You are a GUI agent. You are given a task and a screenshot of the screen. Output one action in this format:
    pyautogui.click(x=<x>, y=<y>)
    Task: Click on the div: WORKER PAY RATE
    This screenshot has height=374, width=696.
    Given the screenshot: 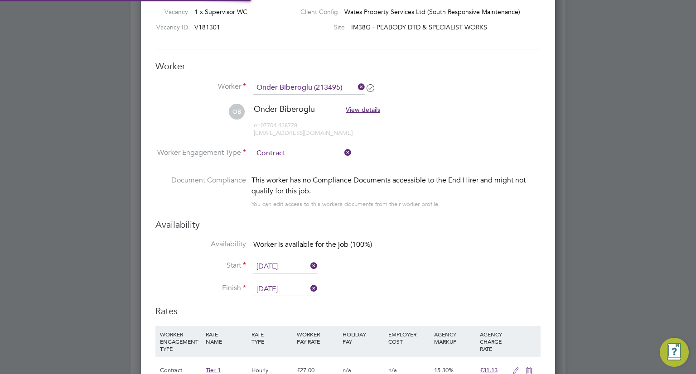 What is the action you would take?
    pyautogui.click(x=317, y=338)
    